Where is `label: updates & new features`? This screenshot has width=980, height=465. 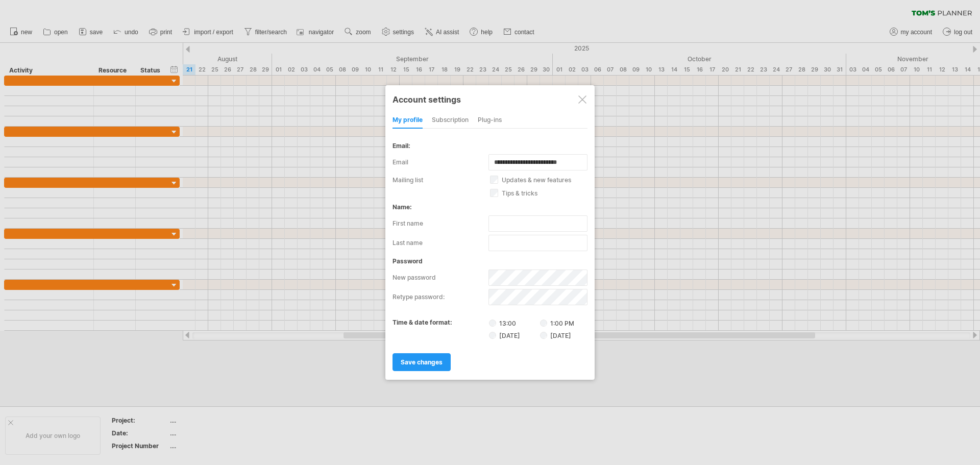
label: updates & new features is located at coordinates (544, 180).